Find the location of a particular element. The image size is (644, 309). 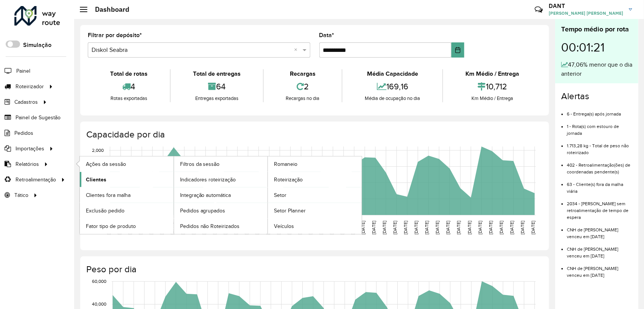

text: 60,000 is located at coordinates (99, 281).